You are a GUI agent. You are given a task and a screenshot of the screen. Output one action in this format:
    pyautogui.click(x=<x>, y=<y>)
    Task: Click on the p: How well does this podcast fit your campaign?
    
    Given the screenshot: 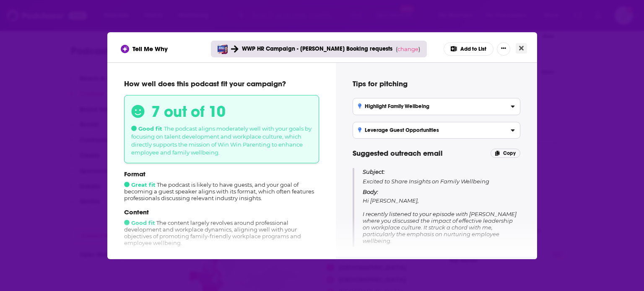 What is the action you would take?
    pyautogui.click(x=221, y=84)
    